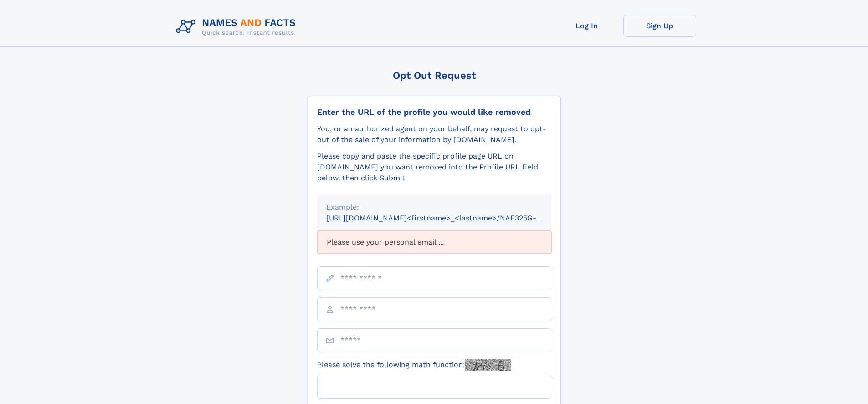  I want to click on label: Please solve the following math function:, so click(414, 365).